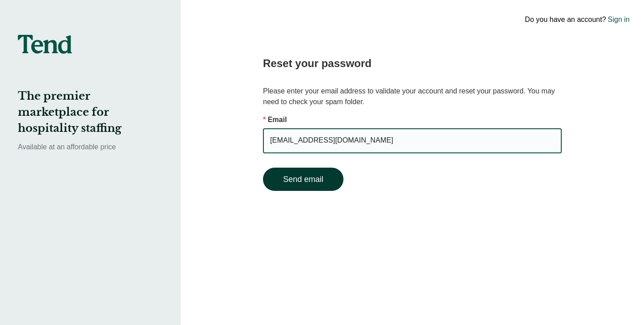 This screenshot has height=325, width=644. I want to click on p: Email, so click(412, 120).